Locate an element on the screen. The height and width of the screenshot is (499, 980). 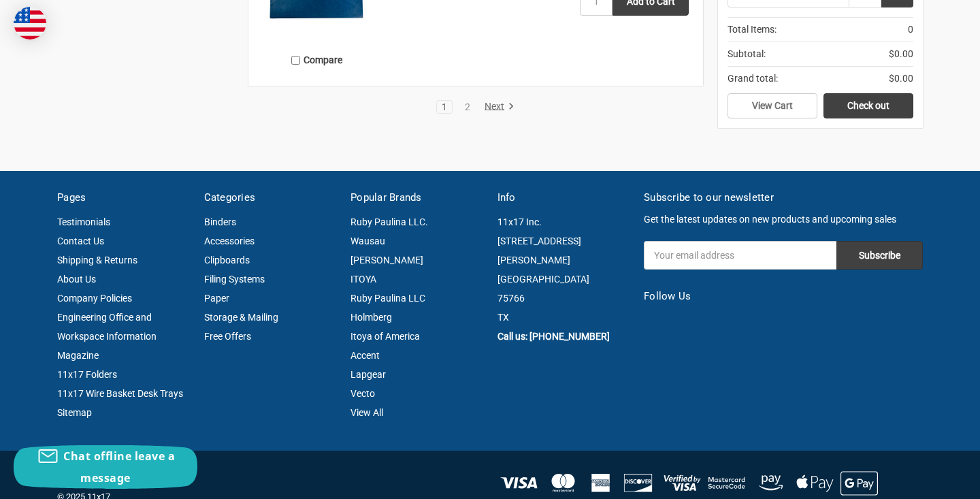
a: Ruby Paulina LLC is located at coordinates (388, 298).